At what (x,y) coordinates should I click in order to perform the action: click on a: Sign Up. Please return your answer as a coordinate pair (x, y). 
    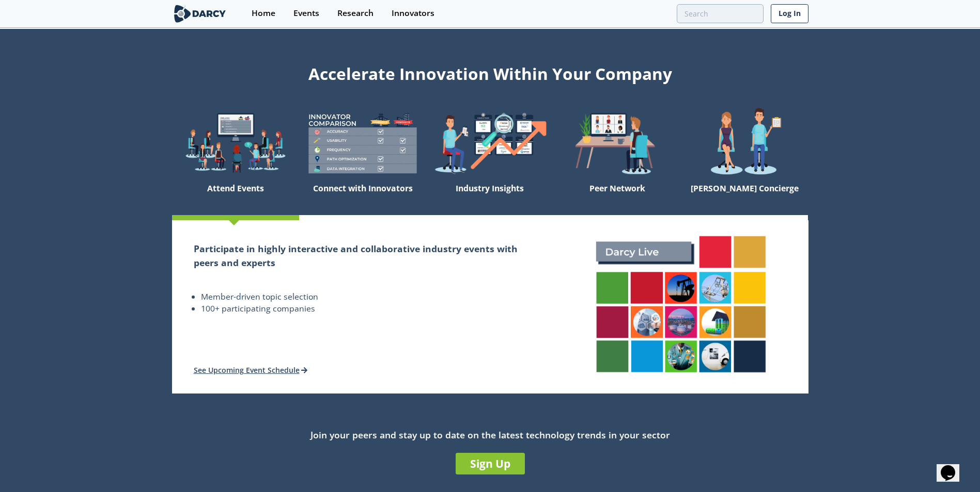
    Looking at the image, I should click on (490, 464).